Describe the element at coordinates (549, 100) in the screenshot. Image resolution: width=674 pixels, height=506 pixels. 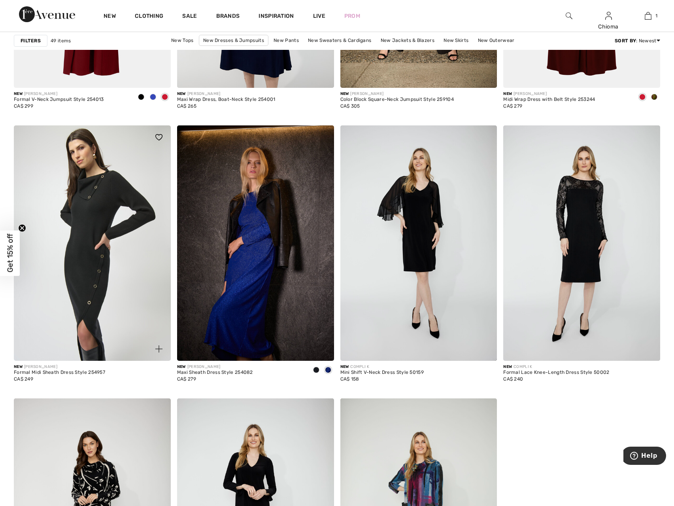
I see `div: Midi Wrap Dress with Belt Style 253244` at that location.